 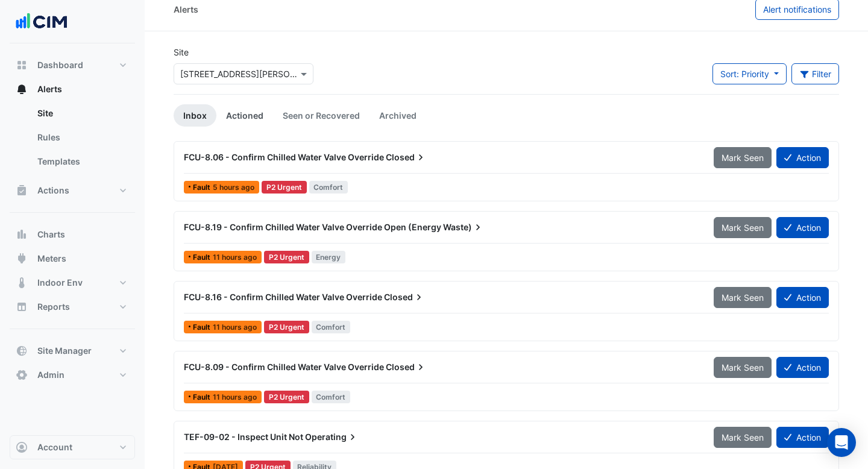 I want to click on button: Admin, so click(x=72, y=375).